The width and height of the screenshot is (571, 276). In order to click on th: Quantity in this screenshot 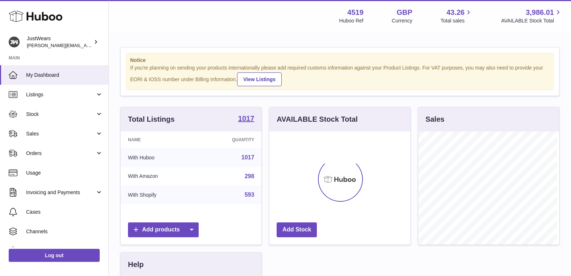, I will do `click(230, 140)`.